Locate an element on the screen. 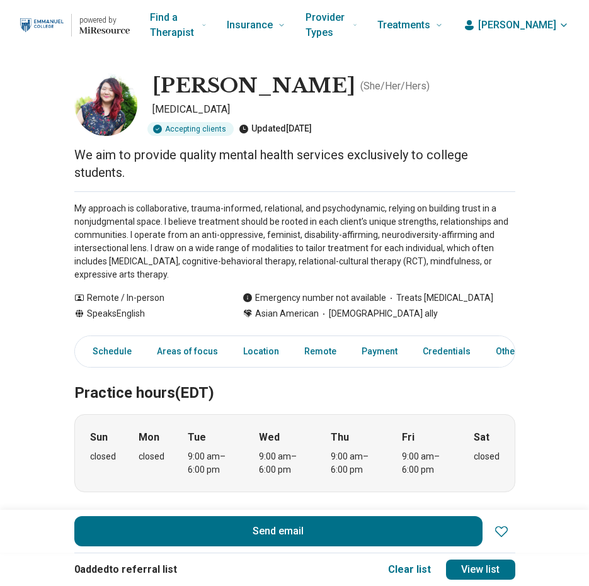 This screenshot has height=586, width=589. a: Credentials is located at coordinates (446, 351).